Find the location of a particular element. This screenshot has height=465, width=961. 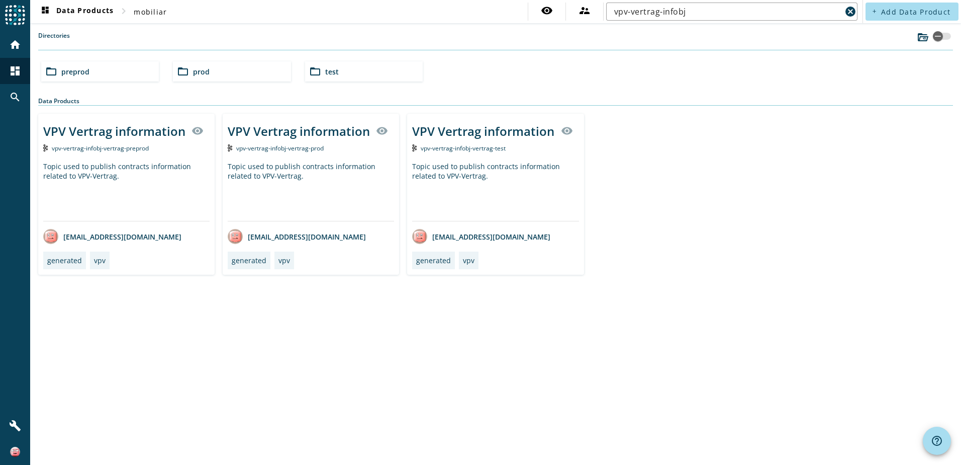

span: test is located at coordinates (332, 71).